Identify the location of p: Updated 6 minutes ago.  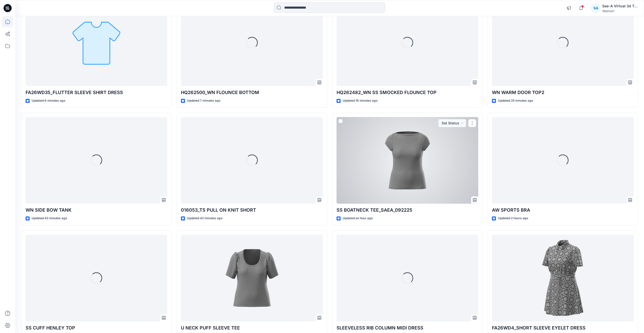
(49, 100).